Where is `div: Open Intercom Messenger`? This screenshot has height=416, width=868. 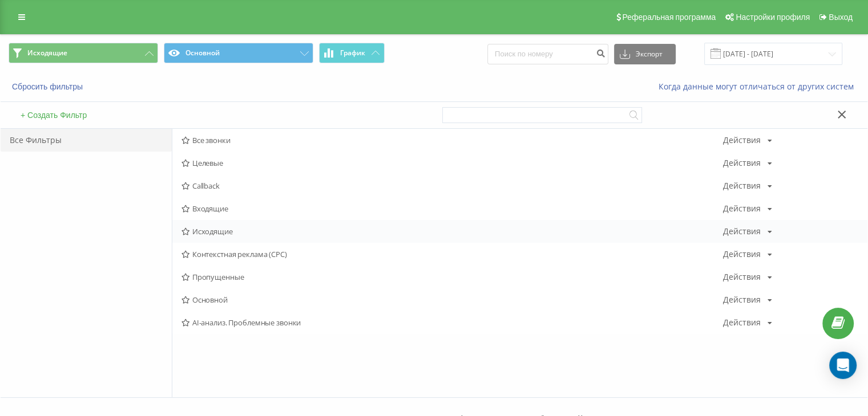 div: Open Intercom Messenger is located at coordinates (843, 365).